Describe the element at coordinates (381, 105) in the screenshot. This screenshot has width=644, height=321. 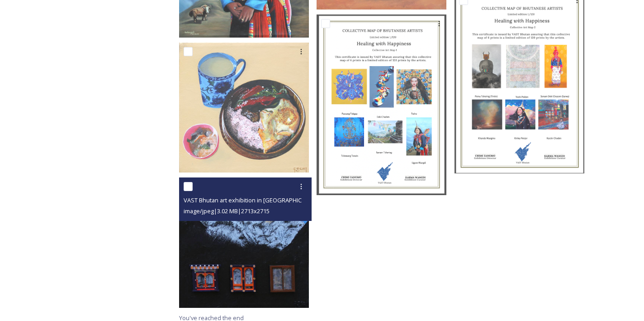
I see `img: VAST Bhutan art exhibition in Brussels13.png` at that location.